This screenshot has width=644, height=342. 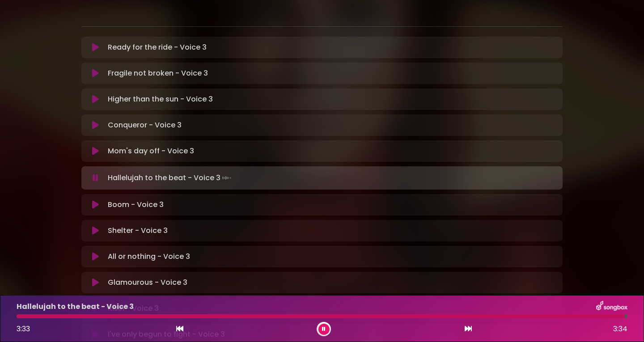 What do you see at coordinates (137, 231) in the screenshot?
I see `p: Shelter - Voice 3` at bounding box center [137, 231].